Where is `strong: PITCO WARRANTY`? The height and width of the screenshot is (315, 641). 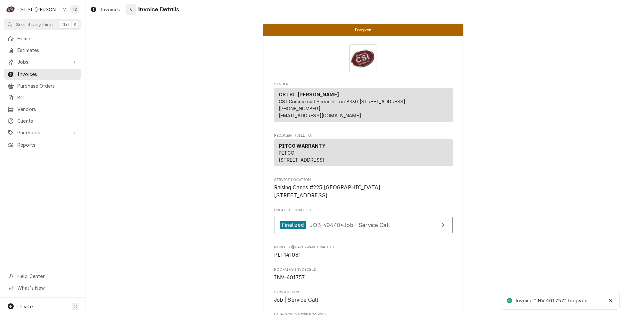
strong: PITCO WARRANTY is located at coordinates (302, 146).